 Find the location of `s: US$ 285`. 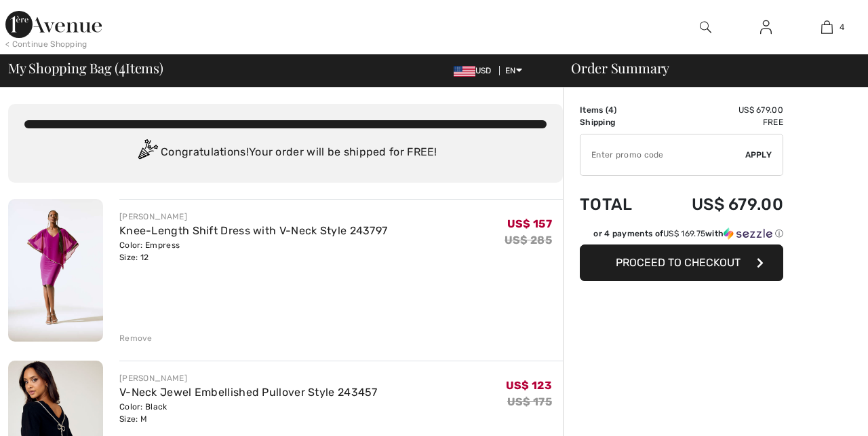

s: US$ 285 is located at coordinates (528, 239).